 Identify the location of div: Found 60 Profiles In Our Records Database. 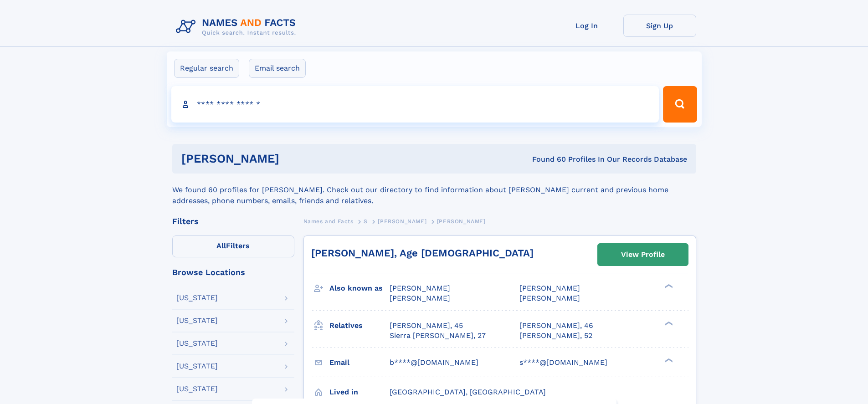
(546, 159).